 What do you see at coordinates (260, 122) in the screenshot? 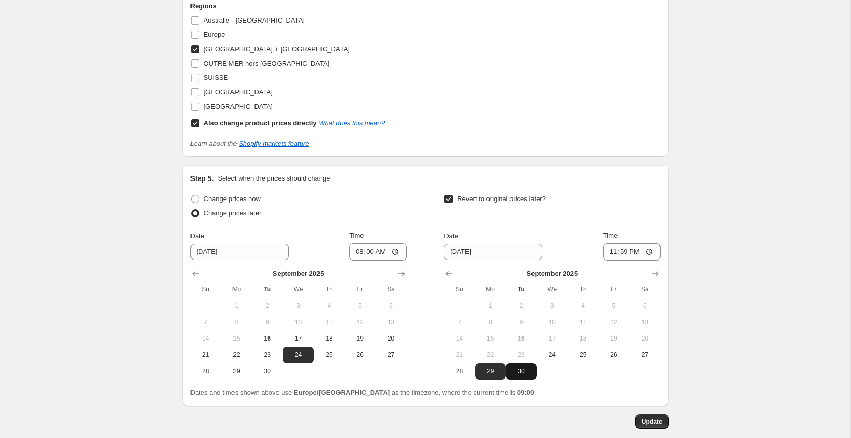
I see `b: Also change product prices directly` at bounding box center [260, 122].